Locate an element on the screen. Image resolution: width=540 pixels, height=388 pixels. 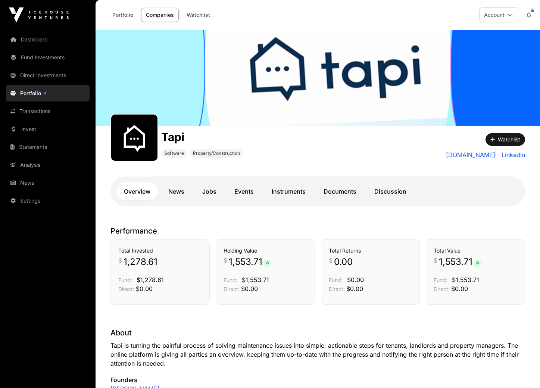
span: Property/Construction is located at coordinates (216, 153).